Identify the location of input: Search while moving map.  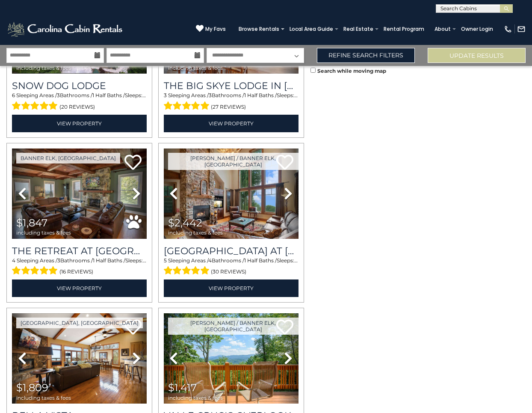
(313, 70).